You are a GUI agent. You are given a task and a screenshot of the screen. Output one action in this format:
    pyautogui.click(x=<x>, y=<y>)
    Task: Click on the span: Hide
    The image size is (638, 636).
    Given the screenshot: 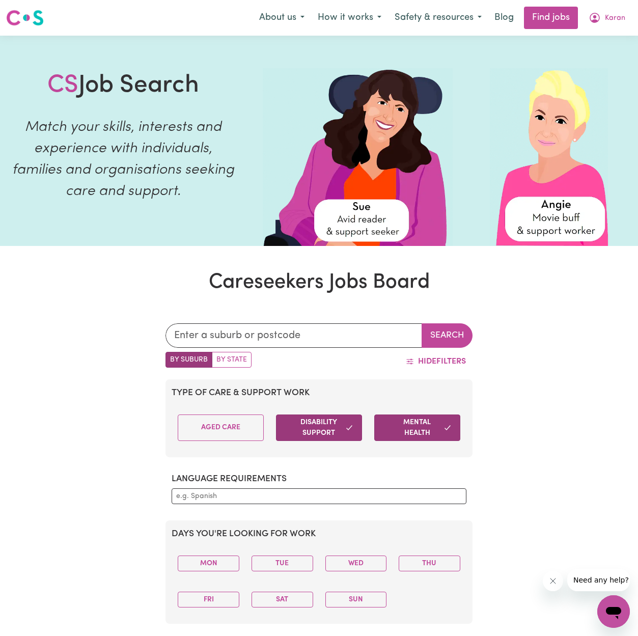 What is the action you would take?
    pyautogui.click(x=428, y=362)
    